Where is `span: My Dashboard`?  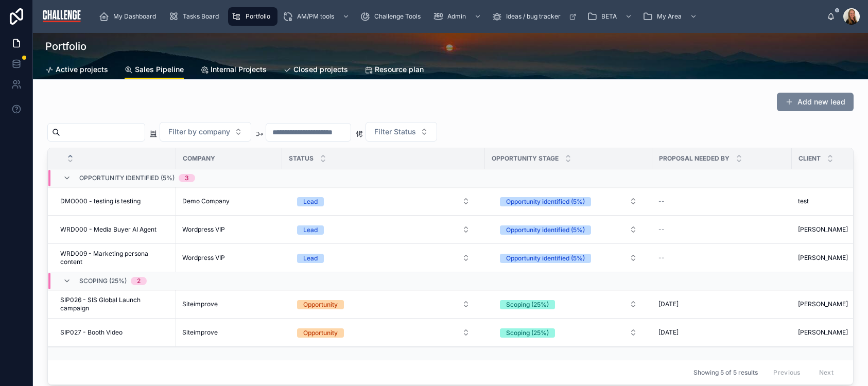
span: My Dashboard is located at coordinates (134, 17).